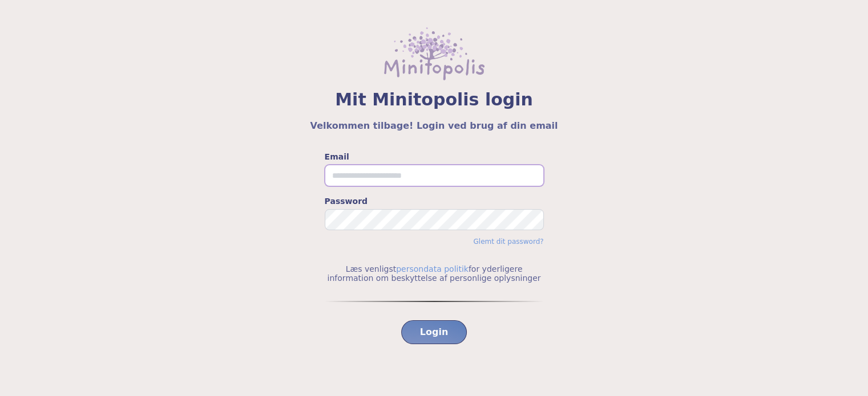 This screenshot has width=868, height=396. I want to click on label: Email, so click(434, 157).